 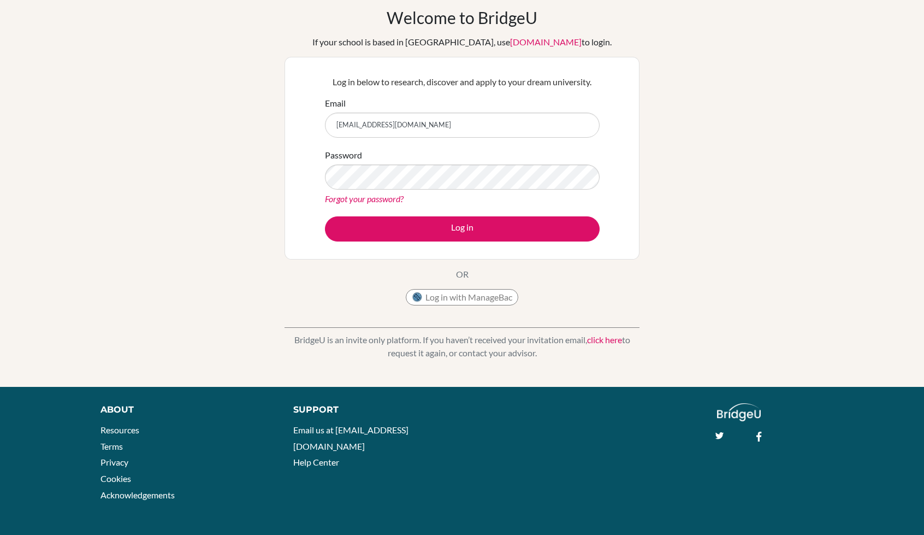 I want to click on p: OR, so click(x=462, y=274).